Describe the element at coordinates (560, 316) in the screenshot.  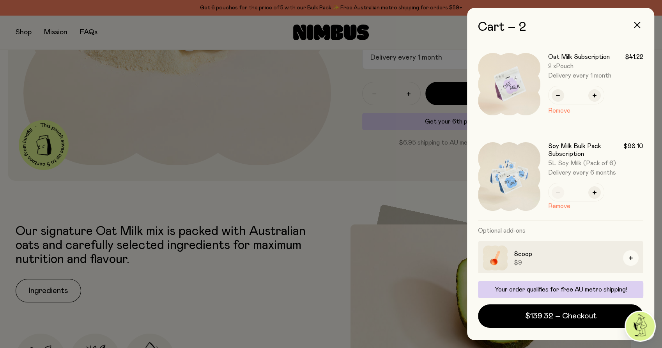
I see `button: $139.32 – Checkout` at that location.